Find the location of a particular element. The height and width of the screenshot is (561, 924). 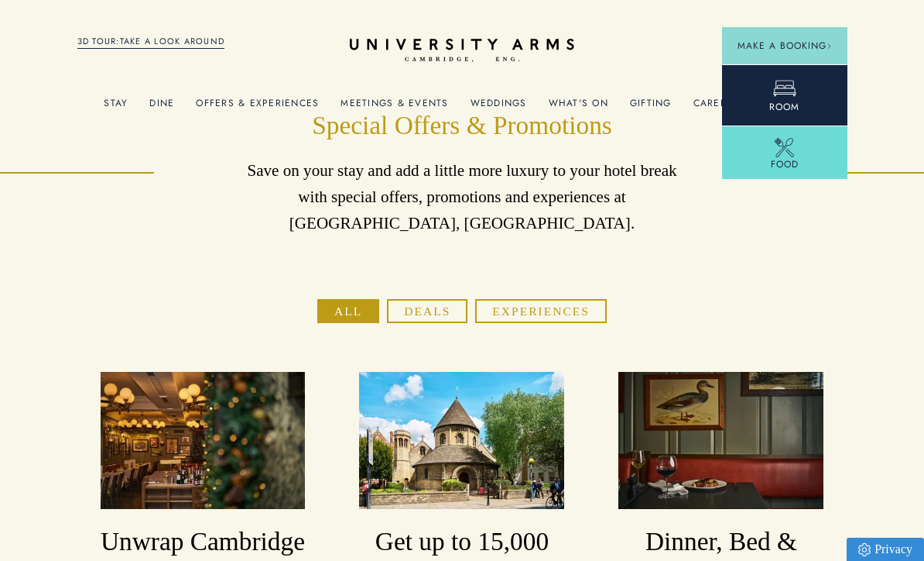

h1: Special Offers & Promotions is located at coordinates (462, 125).